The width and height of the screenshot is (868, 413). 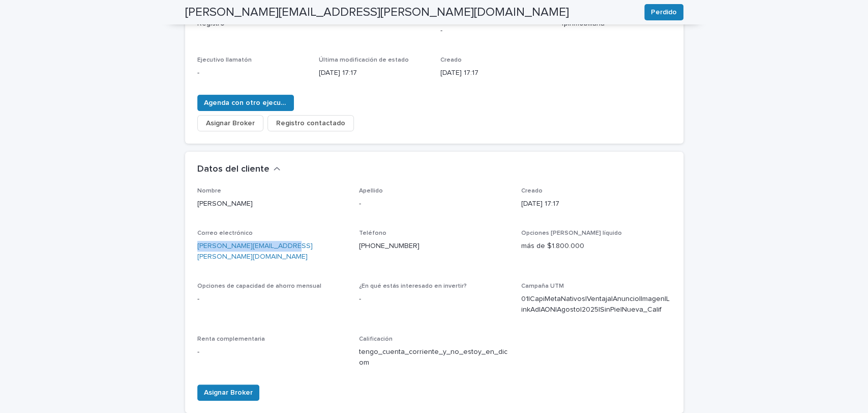 I want to click on font: Renta complementaria, so click(x=231, y=339).